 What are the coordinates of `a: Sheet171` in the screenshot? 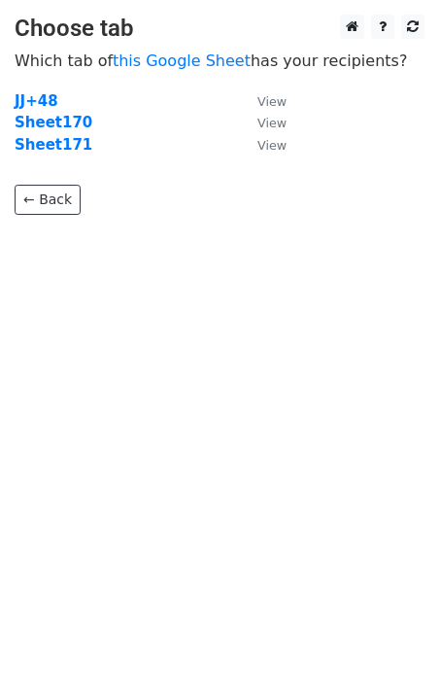 It's located at (53, 145).